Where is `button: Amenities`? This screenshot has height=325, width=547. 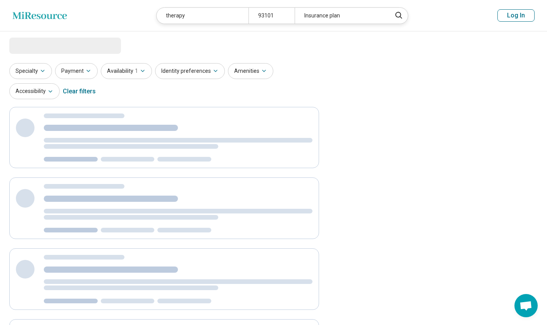
button: Amenities is located at coordinates (250, 71).